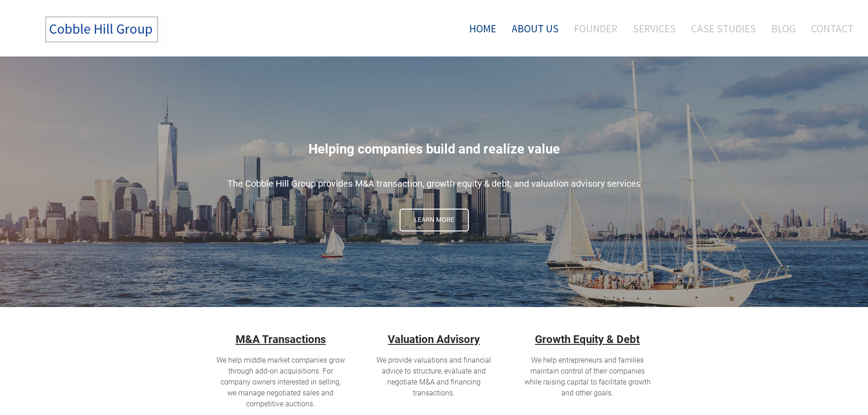  Describe the element at coordinates (434, 184) in the screenshot. I see `span: The Cobble Hill Group provides M&A transaction, growth equity & debt, and valuation advisory serv...` at that location.